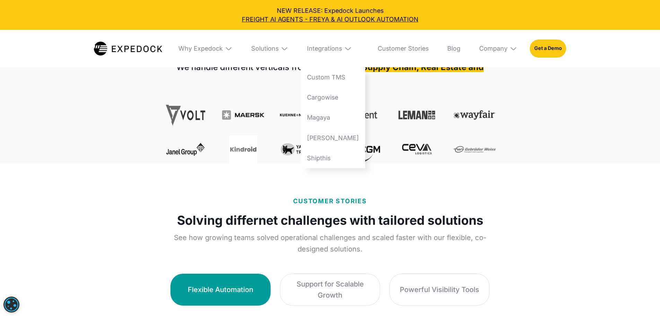 The height and width of the screenshot is (316, 660). I want to click on a: FREIGHT AI AGENTS - FREYA & AI OUTLOOK AUTOMATION, so click(330, 19).